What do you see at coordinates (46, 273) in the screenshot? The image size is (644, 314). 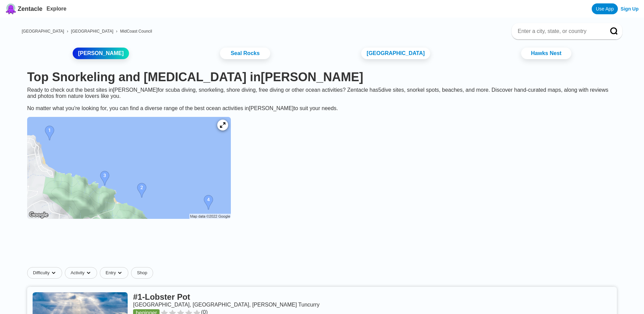 I see `button: Difficultydropdown caret` at bounding box center [46, 273].